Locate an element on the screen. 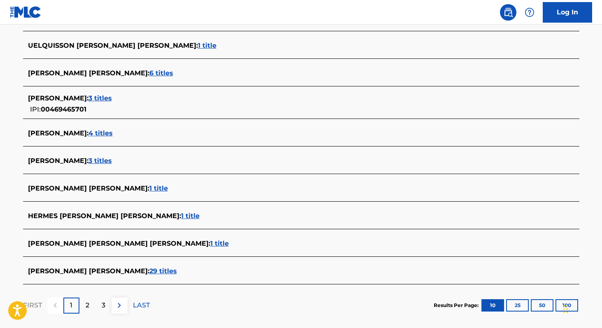 The image size is (602, 328). img: MLC Logo is located at coordinates (26, 12).